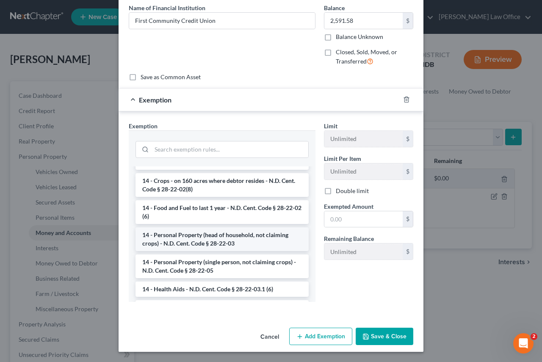 This screenshot has height=362, width=542. What do you see at coordinates (171, 77) in the screenshot?
I see `label: Save as Common Asset` at bounding box center [171, 77].